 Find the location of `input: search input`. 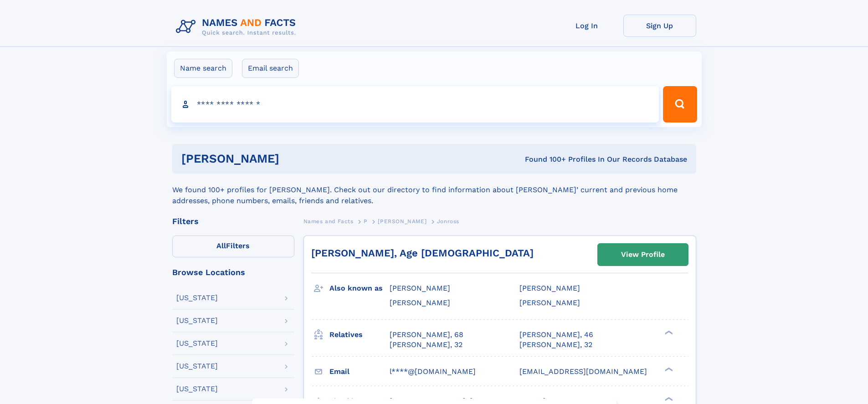

input: search input is located at coordinates (415, 104).